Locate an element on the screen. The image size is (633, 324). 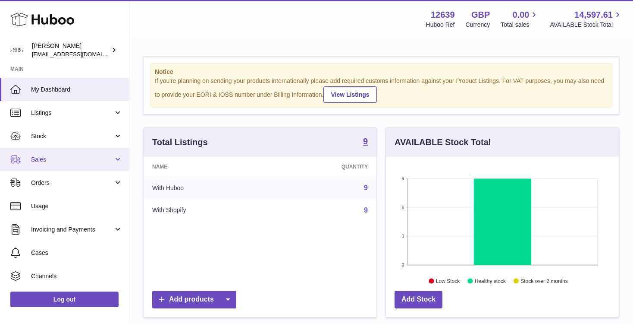
h3: AVAILABLE Stock Total is located at coordinates (443, 142).